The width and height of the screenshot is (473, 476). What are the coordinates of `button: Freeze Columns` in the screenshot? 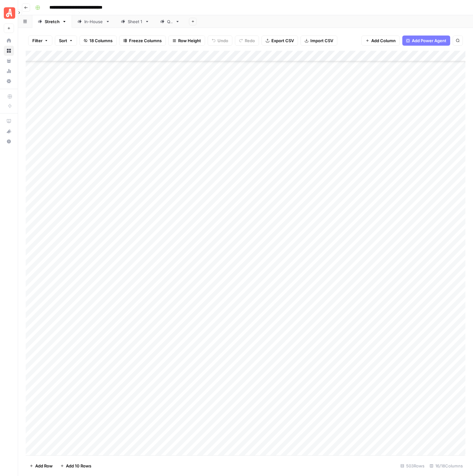 It's located at (142, 41).